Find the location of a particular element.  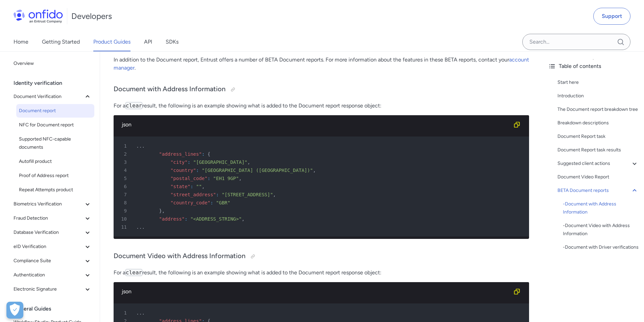

a: Start here is located at coordinates (598, 82).